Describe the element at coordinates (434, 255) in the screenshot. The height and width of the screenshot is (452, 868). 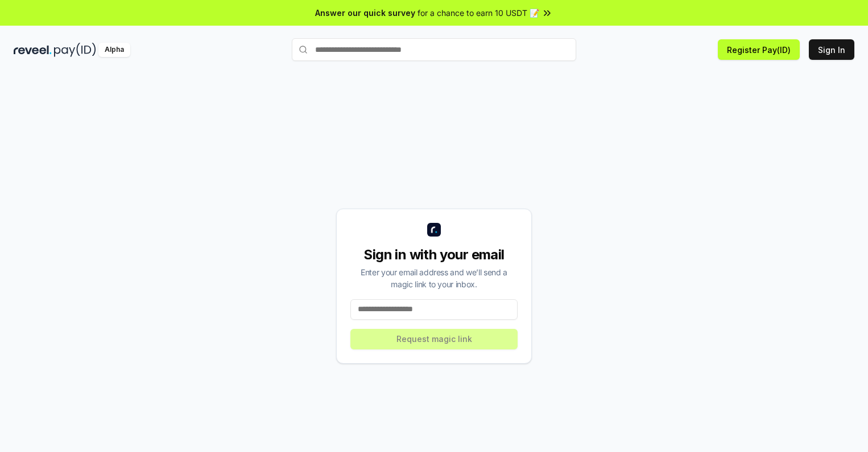
I see `div: Sign in with your email` at that location.